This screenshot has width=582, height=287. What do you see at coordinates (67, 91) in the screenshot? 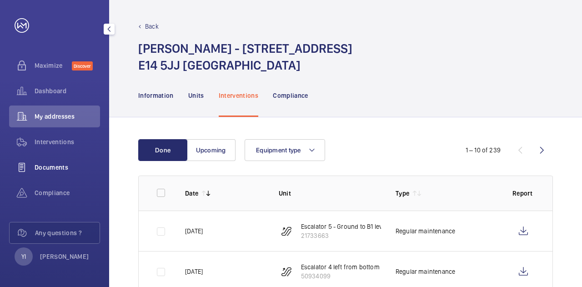
I see `span: Dashboard` at bounding box center [67, 91].